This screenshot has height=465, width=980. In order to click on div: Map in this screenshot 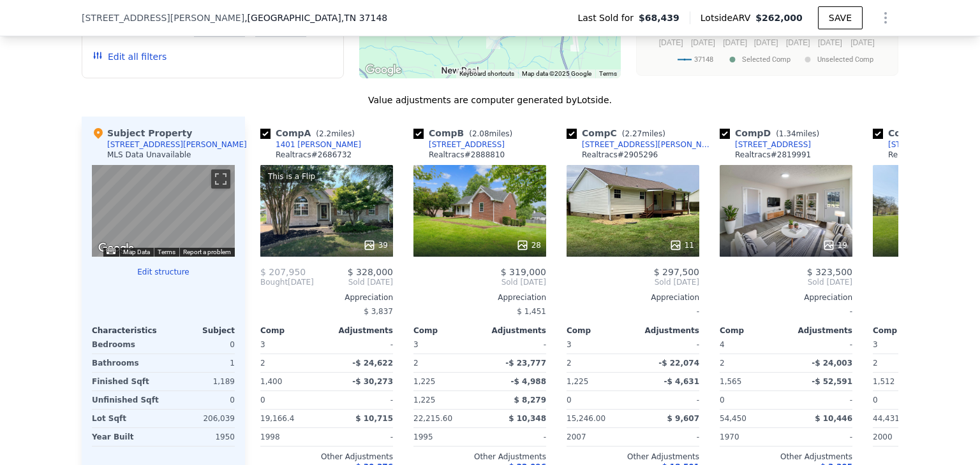, I will do `click(163, 211)`.